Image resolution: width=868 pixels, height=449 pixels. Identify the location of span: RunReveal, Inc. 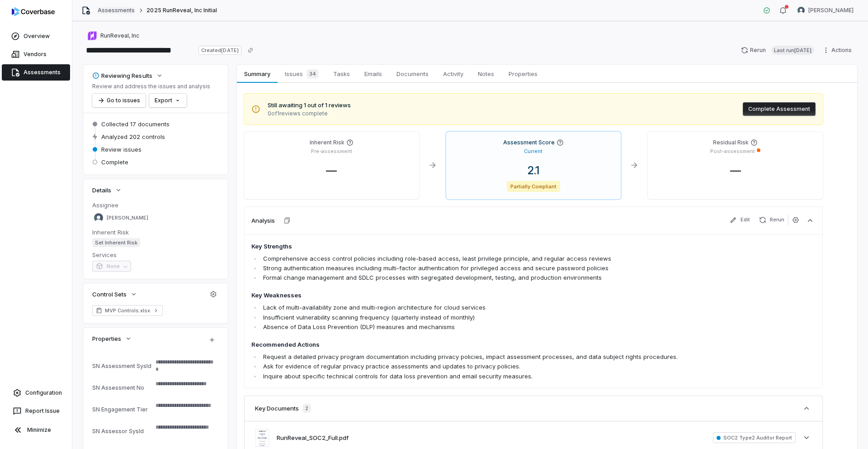
(120, 36).